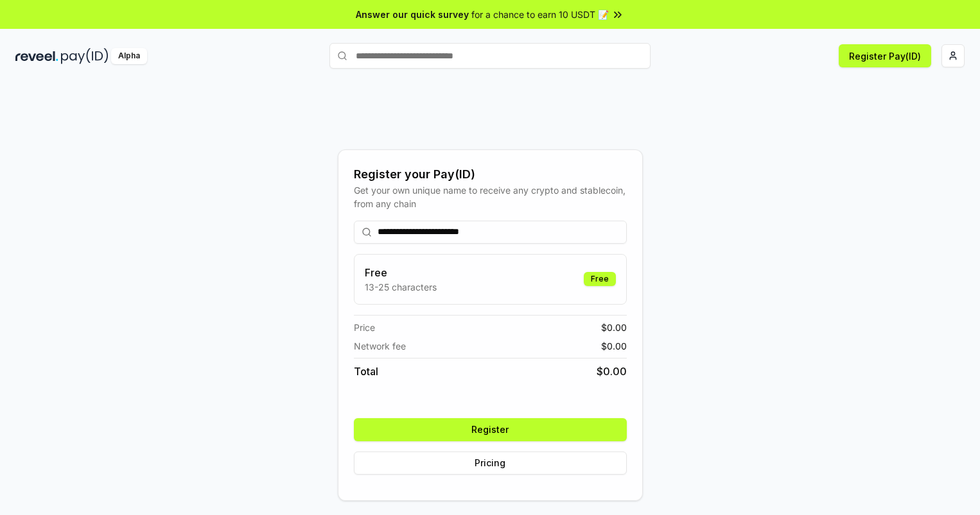  I want to click on span: Price, so click(364, 327).